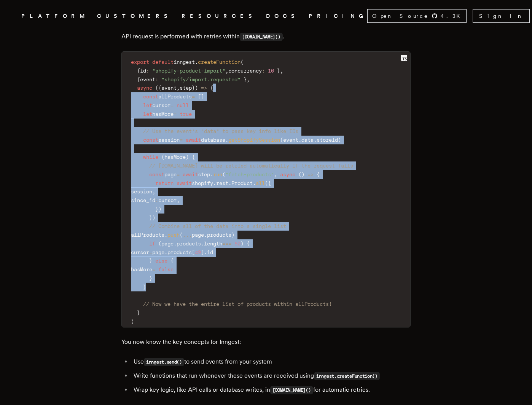  What do you see at coordinates (169, 140) in the screenshot?
I see `span: session` at bounding box center [169, 140].